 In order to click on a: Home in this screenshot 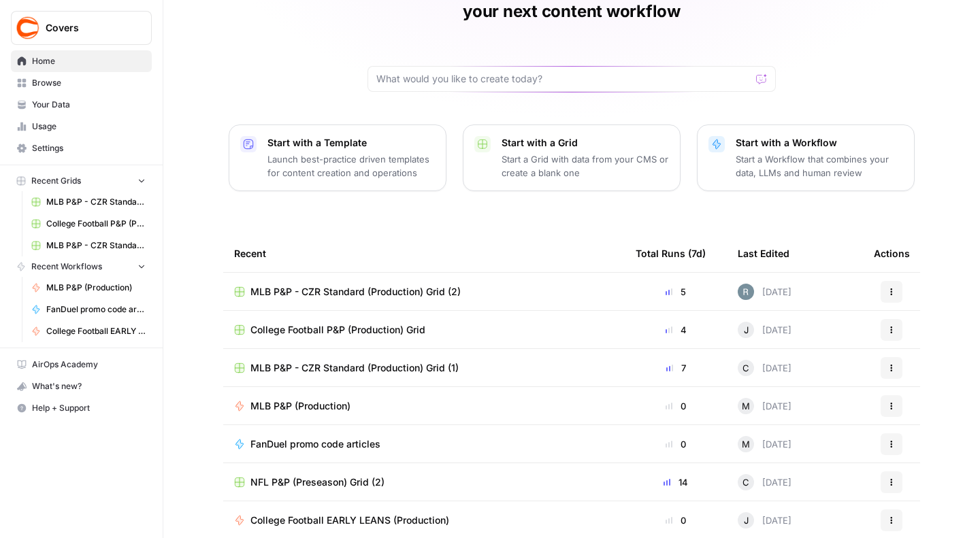, I will do `click(81, 61)`.